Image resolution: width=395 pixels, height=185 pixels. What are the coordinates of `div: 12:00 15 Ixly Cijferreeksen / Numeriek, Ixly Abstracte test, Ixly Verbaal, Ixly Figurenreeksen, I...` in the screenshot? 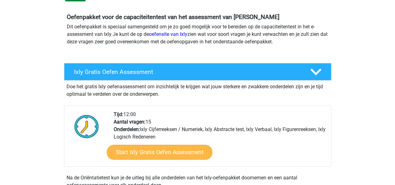 It's located at (220, 139).